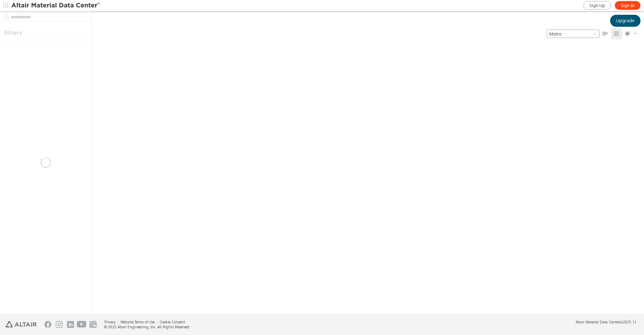 The image size is (644, 335). I want to click on span: Sign In, so click(627, 6).